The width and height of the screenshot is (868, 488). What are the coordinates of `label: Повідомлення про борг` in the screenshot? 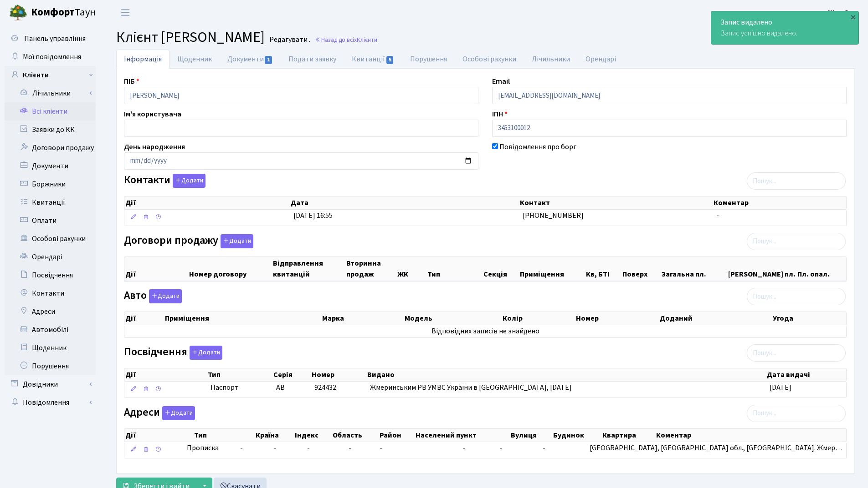 It's located at (538, 147).